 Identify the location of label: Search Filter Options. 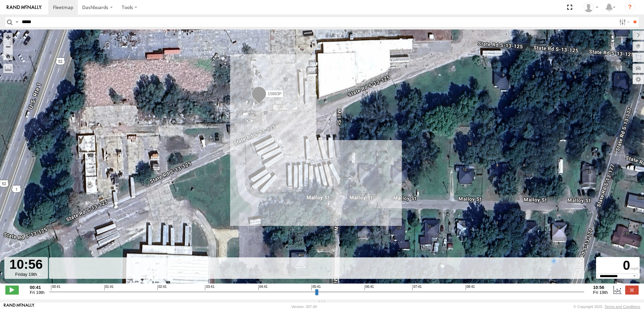
(624, 22).